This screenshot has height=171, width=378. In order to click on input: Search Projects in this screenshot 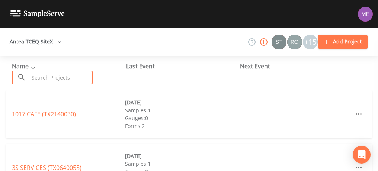, I will do `click(61, 77)`.